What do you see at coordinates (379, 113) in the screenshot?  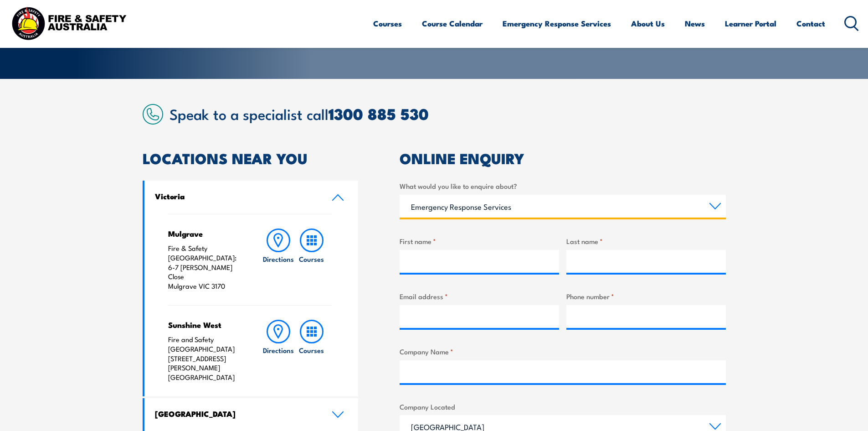 I see `a: 1300 885 530` at bounding box center [379, 113].